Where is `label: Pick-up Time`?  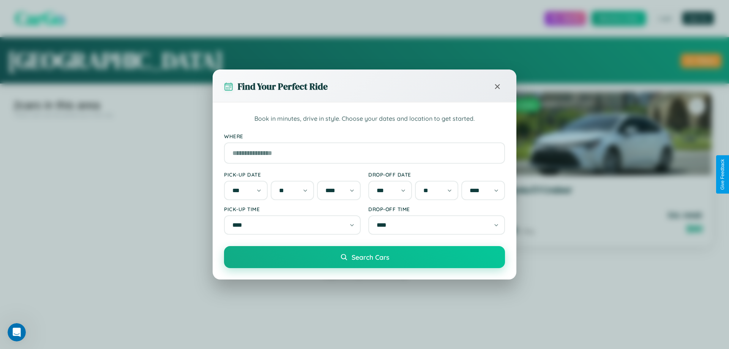
label: Pick-up Time is located at coordinates (292, 209).